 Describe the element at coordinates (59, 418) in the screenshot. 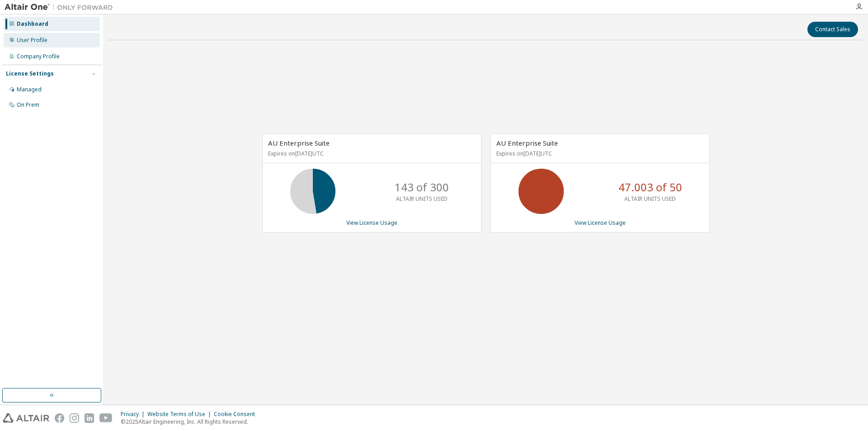

I see `img: facebook.svg` at that location.